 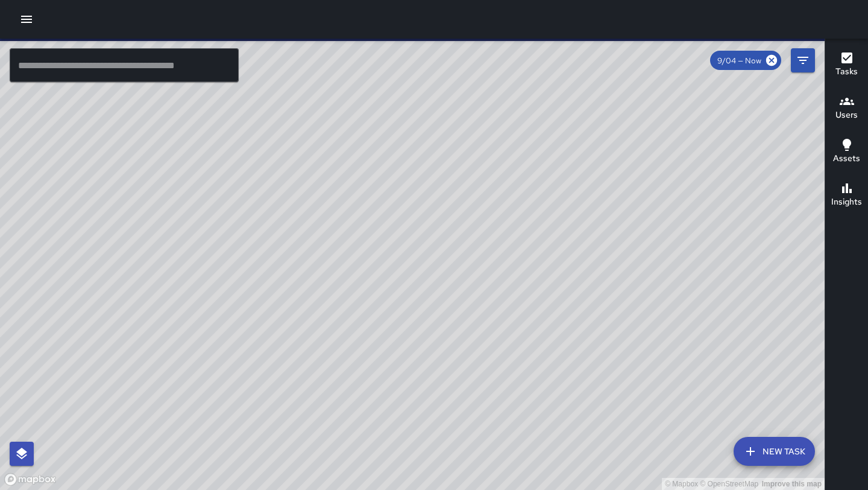 What do you see at coordinates (847, 115) in the screenshot?
I see `h6: Users` at bounding box center [847, 115].